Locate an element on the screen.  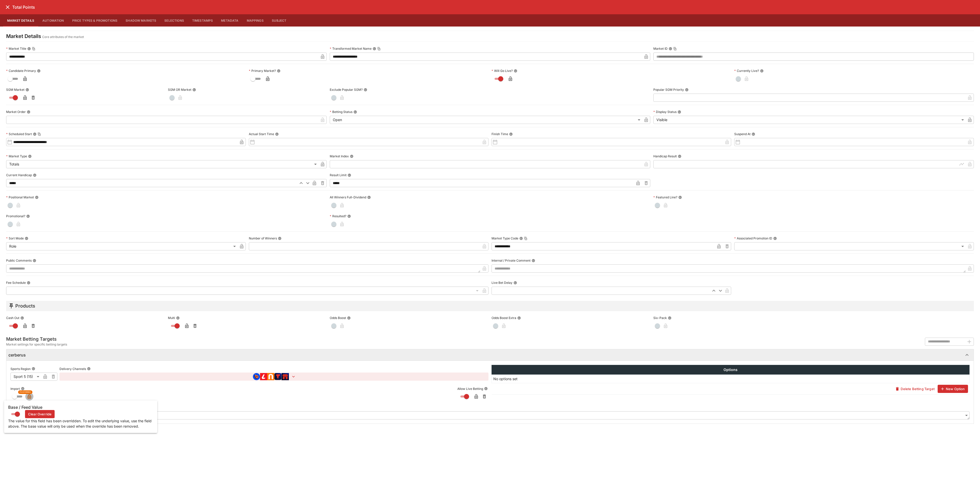
p: Exclude Popular SGM? is located at coordinates (346, 89).